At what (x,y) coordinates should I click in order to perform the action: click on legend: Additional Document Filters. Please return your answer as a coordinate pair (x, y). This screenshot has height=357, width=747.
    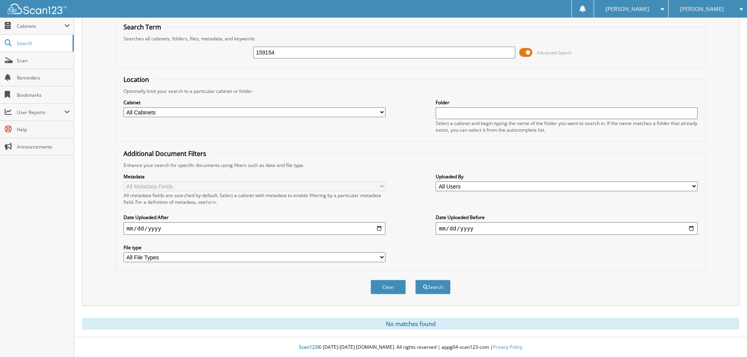
    Looking at the image, I should click on (165, 154).